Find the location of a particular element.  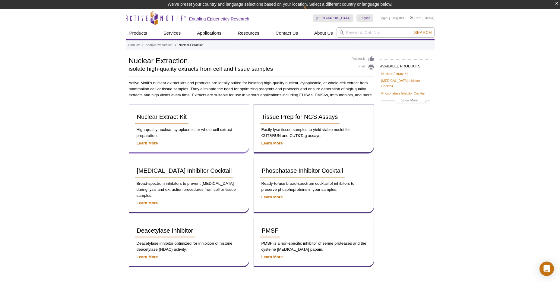

a: English is located at coordinates (365, 18).